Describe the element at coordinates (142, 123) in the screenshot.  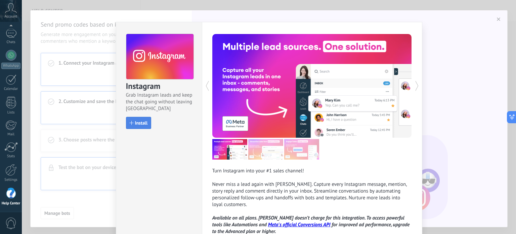
I see `span: Install` at that location.